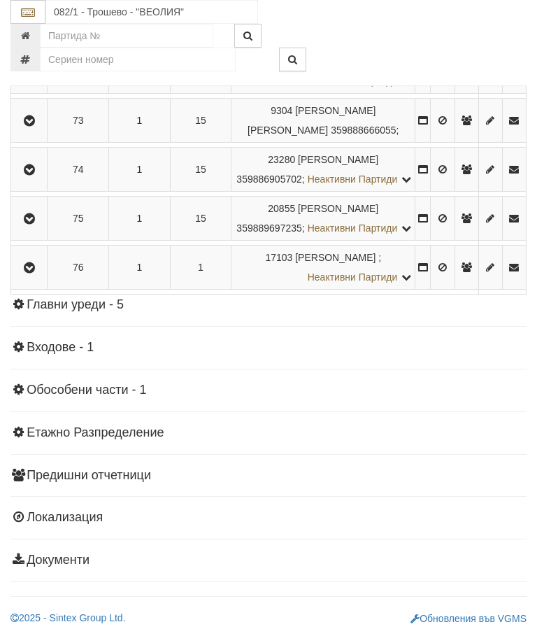  I want to click on h4: Предишни отчетници, so click(269, 476).